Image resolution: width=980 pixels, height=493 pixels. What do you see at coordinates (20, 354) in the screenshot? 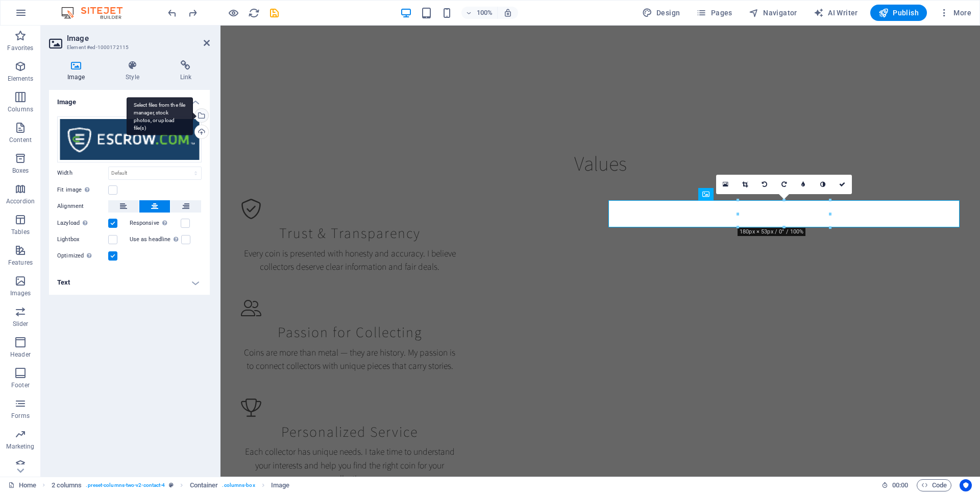
I see `p: Header` at bounding box center [20, 354].